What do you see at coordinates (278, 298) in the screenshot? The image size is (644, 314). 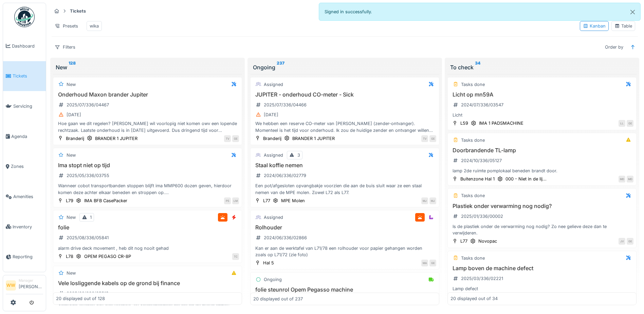 I see `div: 20 displayed out of 237` at bounding box center [278, 298].